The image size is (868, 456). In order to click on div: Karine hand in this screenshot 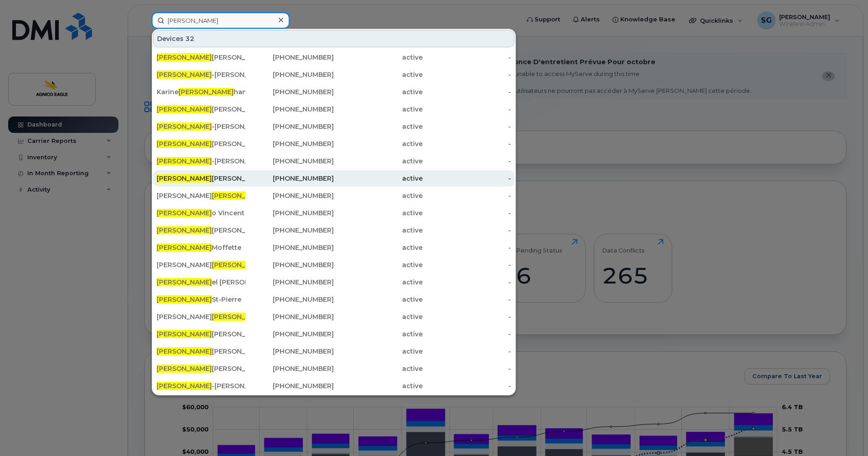, I will do `click(201, 92)`.